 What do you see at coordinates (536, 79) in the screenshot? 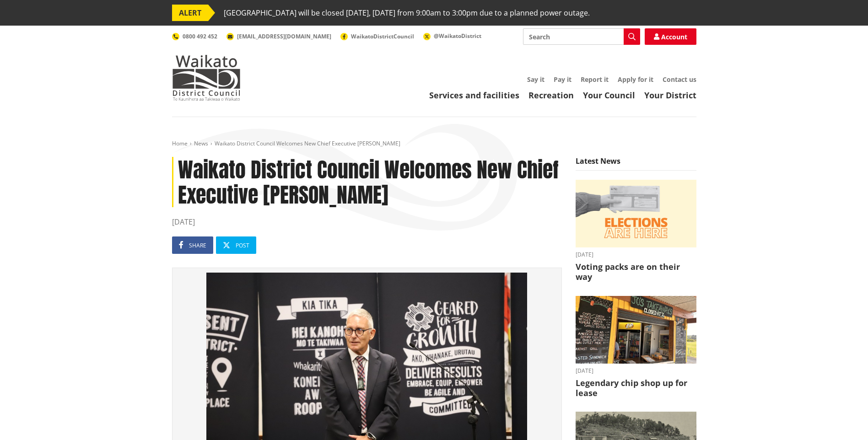
I see `a: Say it` at bounding box center [536, 79].